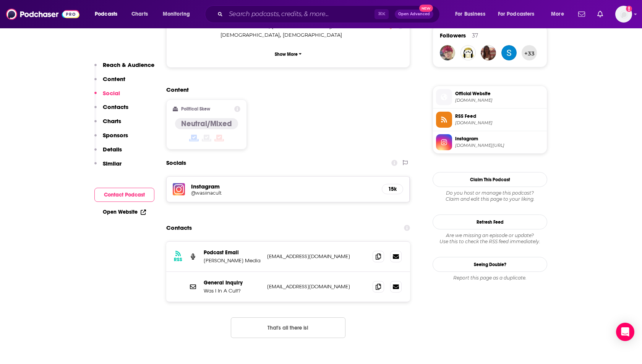  I want to click on span: Monitoring, so click(176, 14).